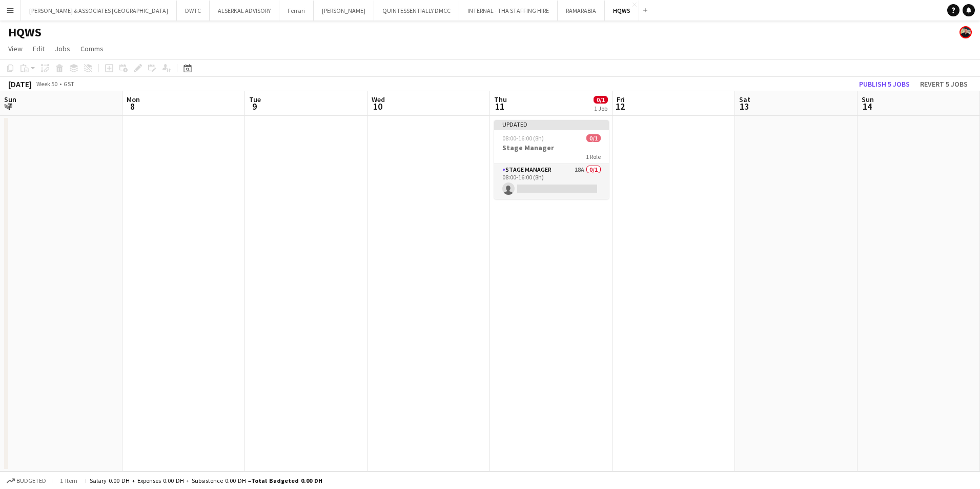 This screenshot has height=489, width=980. What do you see at coordinates (523, 138) in the screenshot?
I see `span: 08:00-16:00 (8h)` at bounding box center [523, 138].